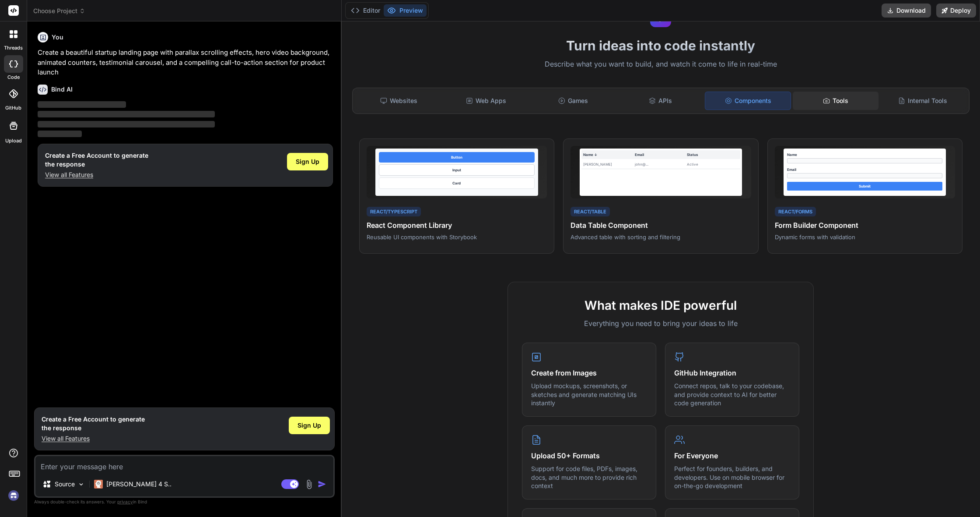  Describe the element at coordinates (65, 484) in the screenshot. I see `p: Source` at that location.